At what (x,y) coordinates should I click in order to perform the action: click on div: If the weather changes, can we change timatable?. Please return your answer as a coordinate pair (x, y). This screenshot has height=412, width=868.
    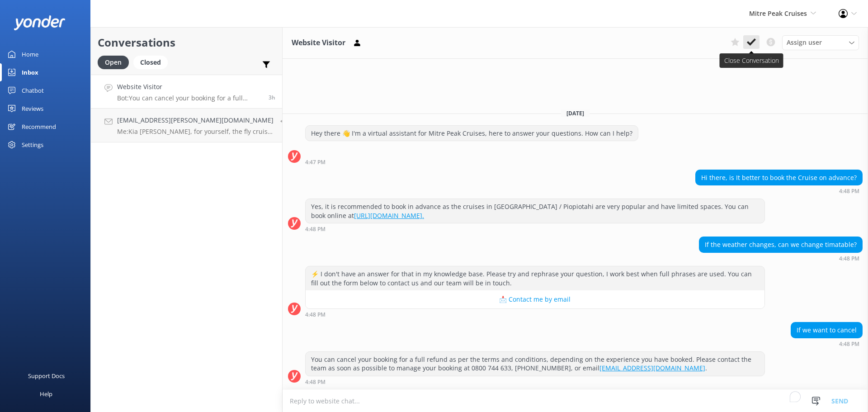
    Looking at the image, I should click on (781, 245).